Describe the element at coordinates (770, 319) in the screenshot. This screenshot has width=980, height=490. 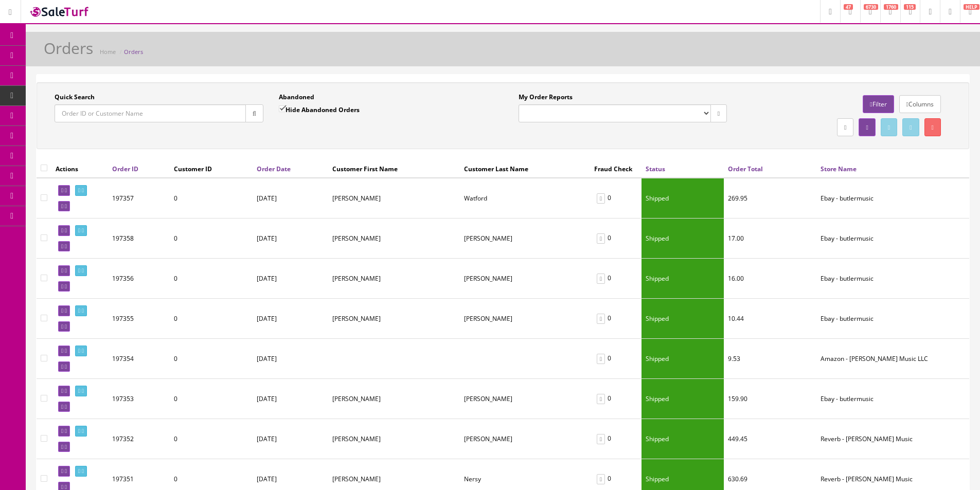
I see `td: 10.44` at that location.